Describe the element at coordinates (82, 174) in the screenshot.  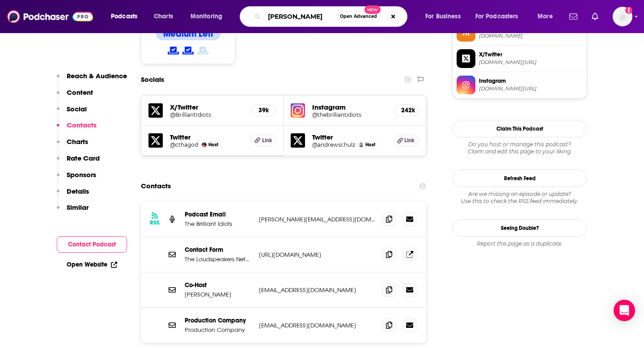
I see `p: Sponsors` at that location.